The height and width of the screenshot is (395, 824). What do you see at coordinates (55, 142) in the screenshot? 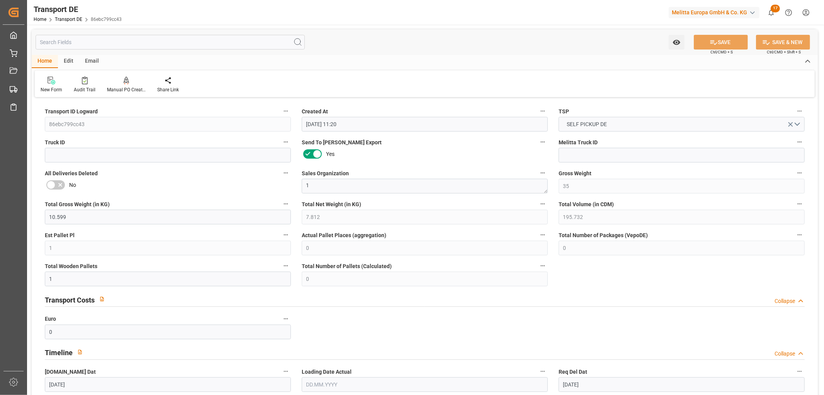
I see `span: Truck ID` at bounding box center [55, 142].